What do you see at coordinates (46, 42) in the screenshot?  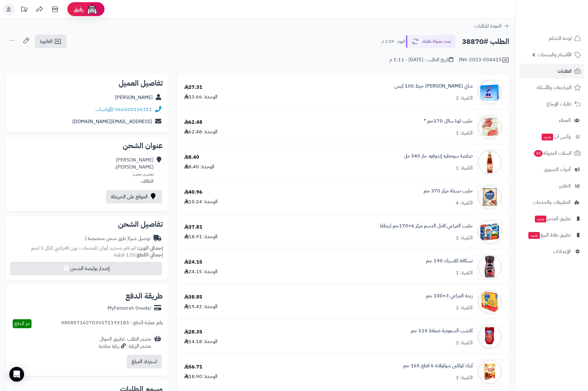 I see `span: الفاتورة` at bounding box center [46, 42].